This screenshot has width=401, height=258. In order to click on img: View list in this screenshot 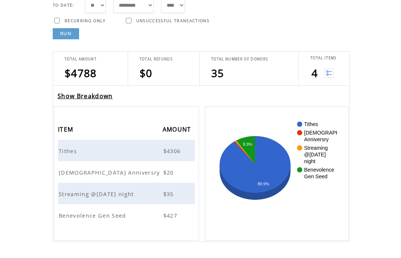, I will do `click(329, 73)`.